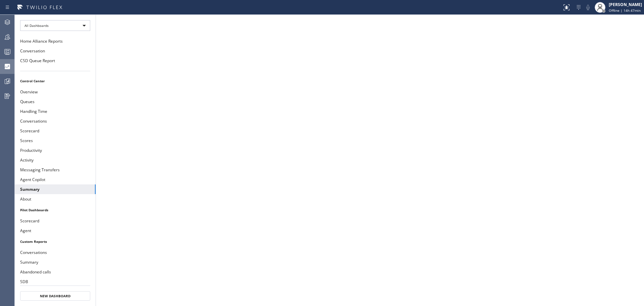 This screenshot has height=306, width=644. Describe the element at coordinates (588, 7) in the screenshot. I see `button: Mute` at that location.